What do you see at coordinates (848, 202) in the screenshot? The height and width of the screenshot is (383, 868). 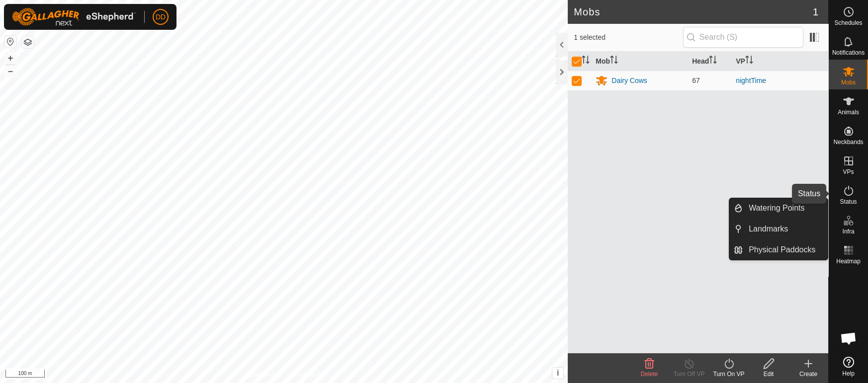 I see `span: Status` at bounding box center [848, 202].